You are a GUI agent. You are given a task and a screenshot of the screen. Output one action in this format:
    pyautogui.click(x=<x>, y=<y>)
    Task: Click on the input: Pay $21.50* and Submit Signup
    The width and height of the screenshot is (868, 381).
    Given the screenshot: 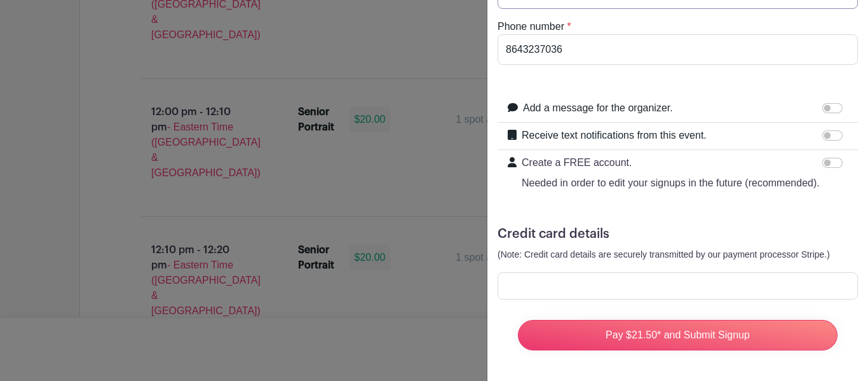 What is the action you would take?
    pyautogui.click(x=677, y=335)
    